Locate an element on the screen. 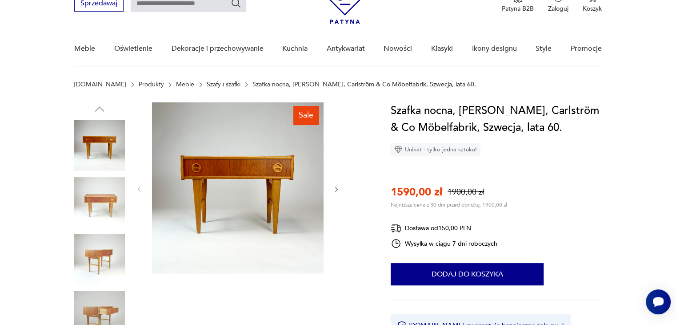  a: Klasyki is located at coordinates (442, 48).